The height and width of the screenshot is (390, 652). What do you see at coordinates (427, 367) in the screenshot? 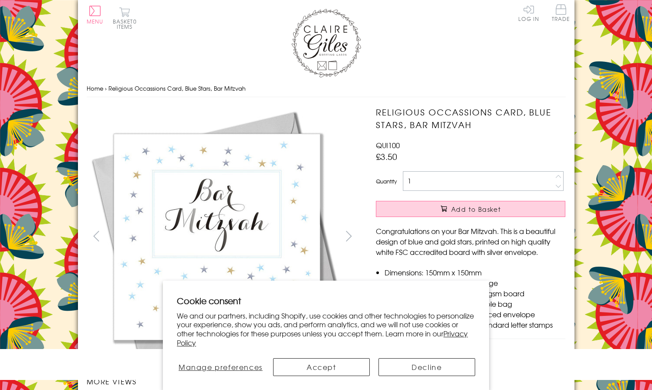
I see `button: Decline` at bounding box center [427, 367].